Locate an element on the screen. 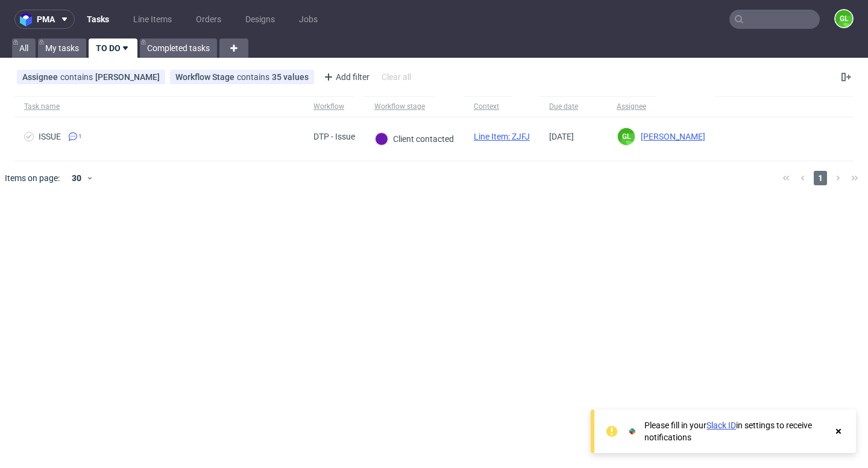 This screenshot has width=868, height=468. a: Line Items is located at coordinates (152, 19).